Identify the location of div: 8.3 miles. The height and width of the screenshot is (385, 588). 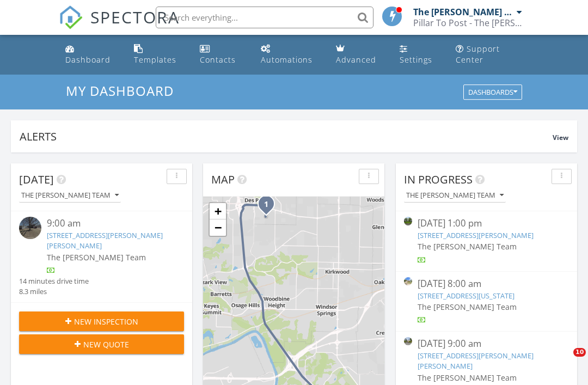
(54, 291).